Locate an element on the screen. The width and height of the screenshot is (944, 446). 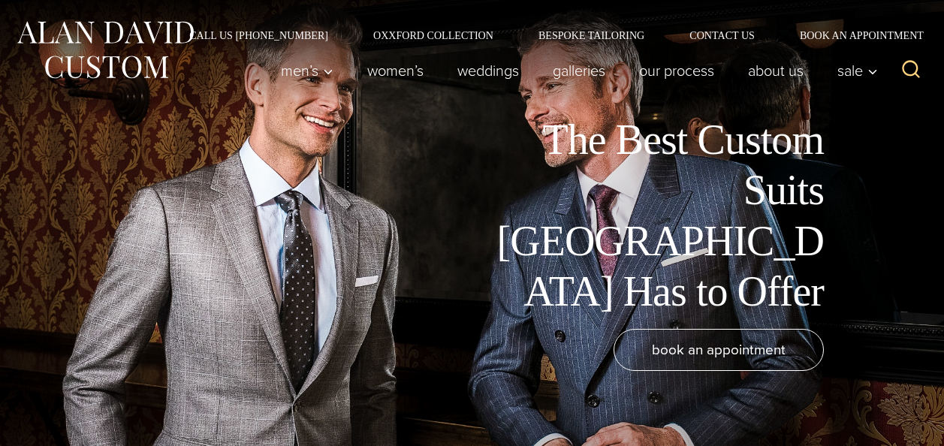
a: Galleries is located at coordinates (579, 71).